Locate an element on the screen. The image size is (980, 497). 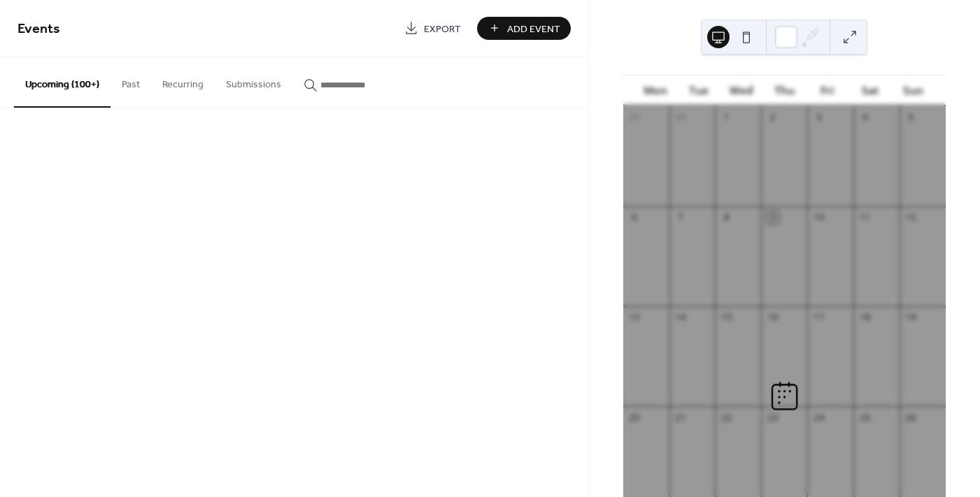
div: Sat is located at coordinates (869, 90).